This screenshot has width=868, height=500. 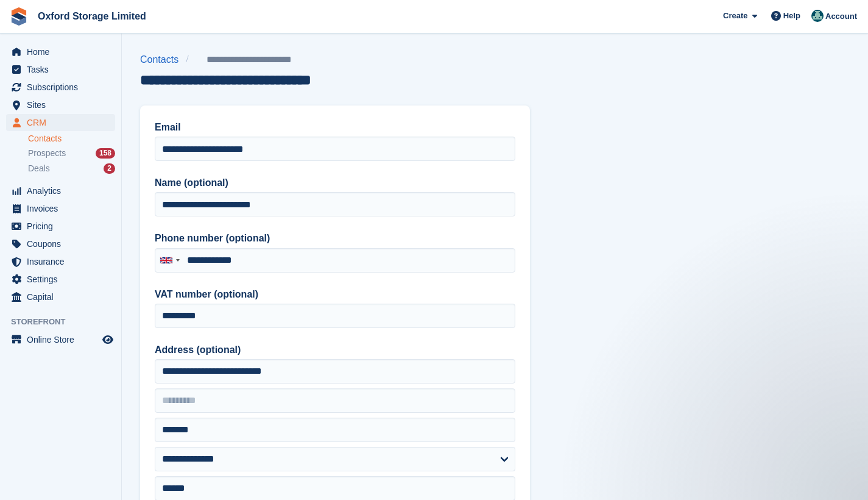 I want to click on span: Sites, so click(x=63, y=105).